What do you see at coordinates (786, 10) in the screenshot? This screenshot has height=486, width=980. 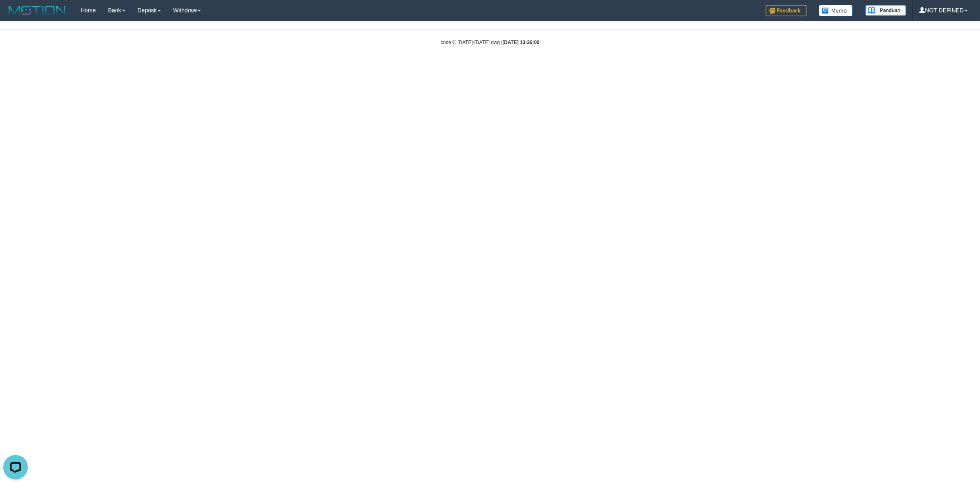 I see `img: Feedback.jpg` at bounding box center [786, 10].